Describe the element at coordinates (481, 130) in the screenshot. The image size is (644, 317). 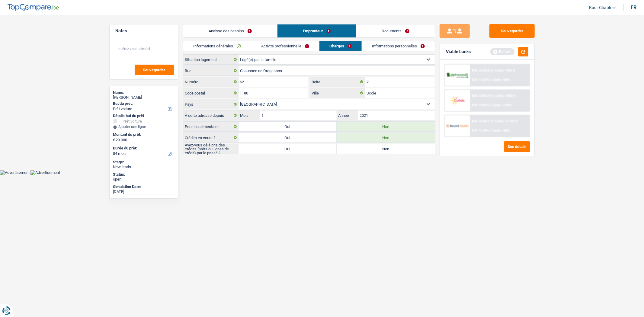
I see `span: DTI: 11.38%` at that location.